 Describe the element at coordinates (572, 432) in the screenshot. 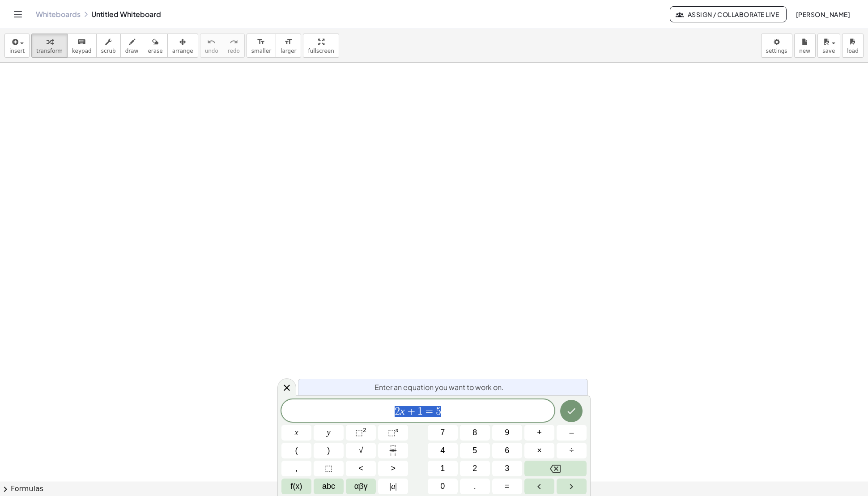

I see `button: Minus` at that location.